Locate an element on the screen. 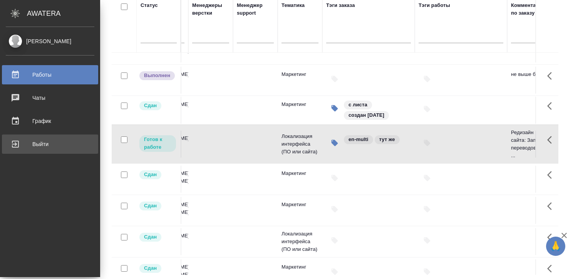 The width and height of the screenshot is (573, 279). p: не выше б1 is located at coordinates (530, 74).